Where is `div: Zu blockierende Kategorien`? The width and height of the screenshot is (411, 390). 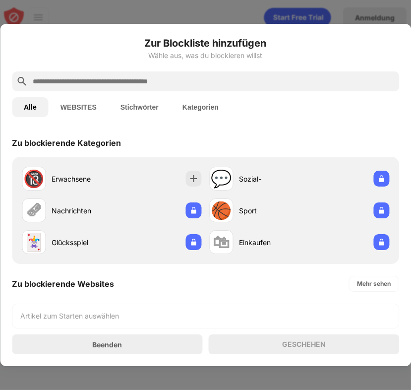 div: Zu blockierende Kategorien is located at coordinates (67, 143).